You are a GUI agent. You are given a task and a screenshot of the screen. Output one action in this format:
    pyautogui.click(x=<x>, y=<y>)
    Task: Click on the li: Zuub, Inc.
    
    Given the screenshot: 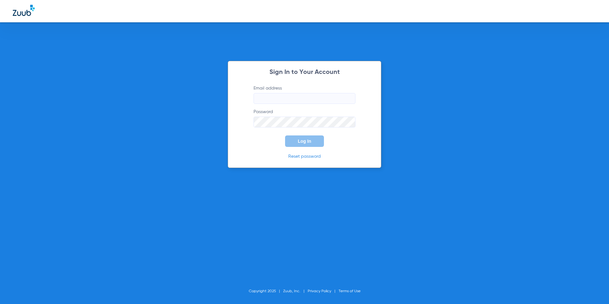 What is the action you would take?
    pyautogui.click(x=295, y=291)
    